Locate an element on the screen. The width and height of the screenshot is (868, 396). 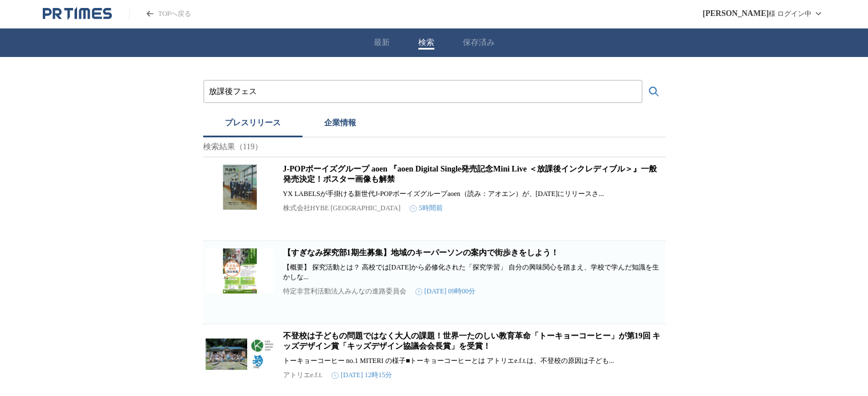
img: 【すぎなみ探究部1期生募集】地域のキーパーソンの案内で街歩きをしよう！ is located at coordinates (240, 271).